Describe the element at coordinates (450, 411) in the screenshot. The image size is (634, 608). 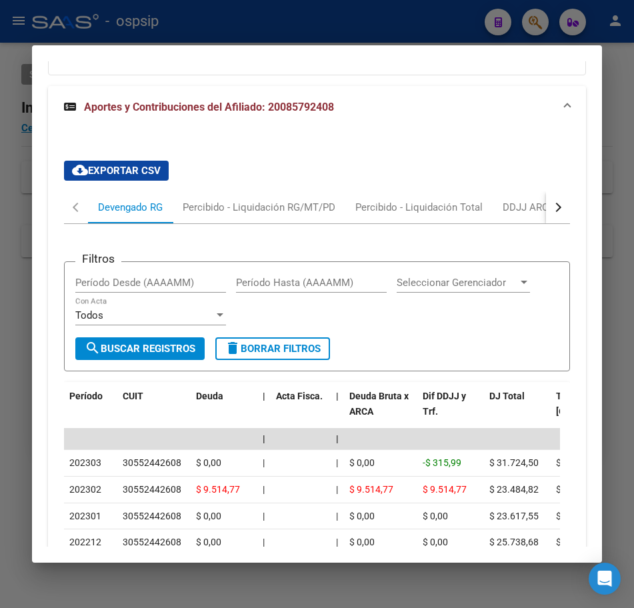
I see `datatable-header-cell: Dif DDJJ y Trf.` at that location.